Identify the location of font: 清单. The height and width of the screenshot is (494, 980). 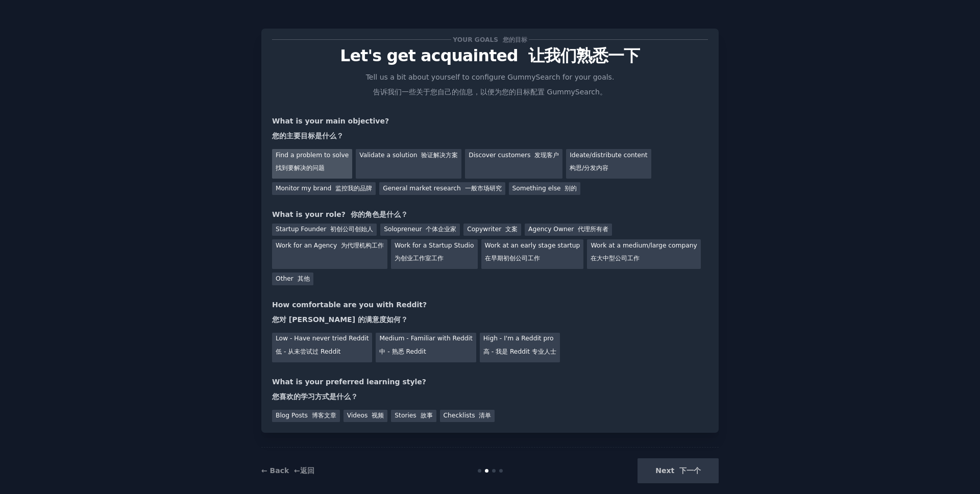
(485, 415).